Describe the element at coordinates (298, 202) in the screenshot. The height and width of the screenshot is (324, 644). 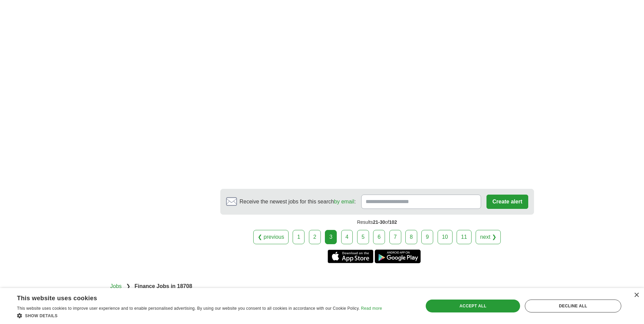
I see `span: Receive the newest jobs for this search :` at that location.